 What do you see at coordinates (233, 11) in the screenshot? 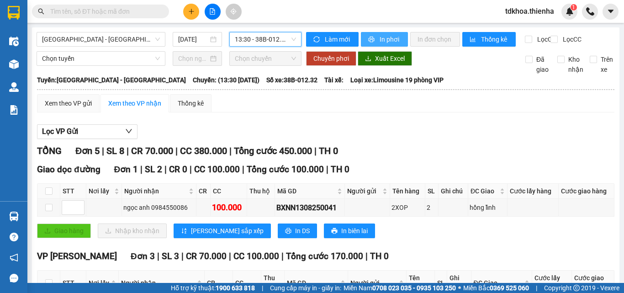
I see `span: aim` at bounding box center [233, 11].